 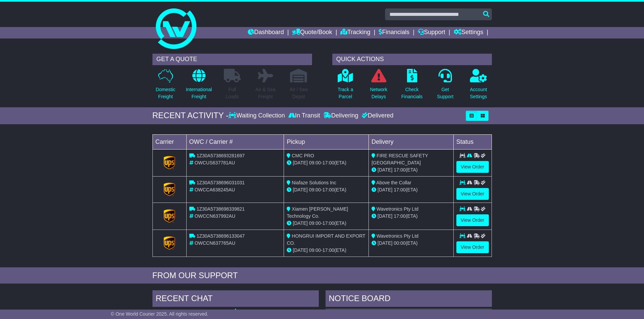 I want to click on span: © One World Courier 2025. All rights reserved., so click(x=160, y=314).